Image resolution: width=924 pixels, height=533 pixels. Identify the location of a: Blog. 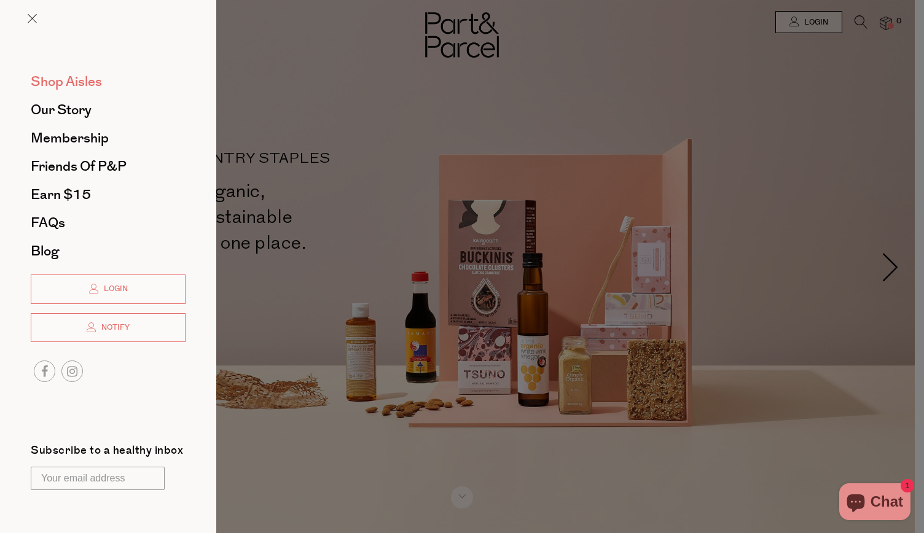
(108, 251).